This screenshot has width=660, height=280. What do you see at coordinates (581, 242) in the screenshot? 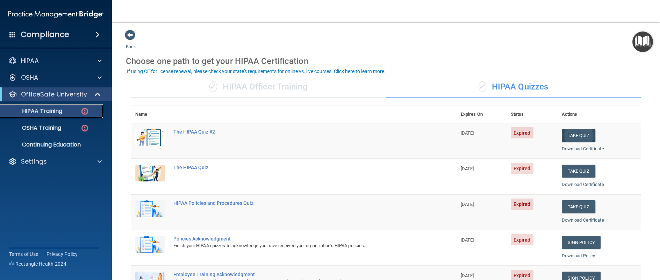
I see `a: Sign Policy` at bounding box center [581, 242].